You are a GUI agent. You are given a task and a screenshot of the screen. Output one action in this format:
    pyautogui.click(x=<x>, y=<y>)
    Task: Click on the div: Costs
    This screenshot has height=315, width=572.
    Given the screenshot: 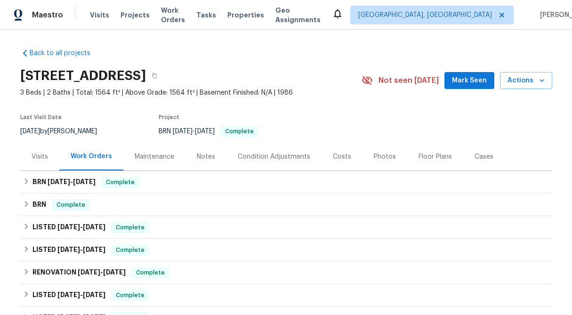 What is the action you would take?
    pyautogui.click(x=341, y=157)
    